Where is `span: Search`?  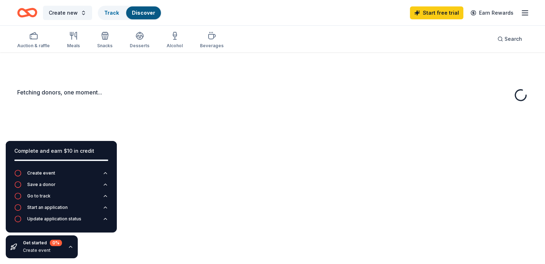
span: Search is located at coordinates (513, 39).